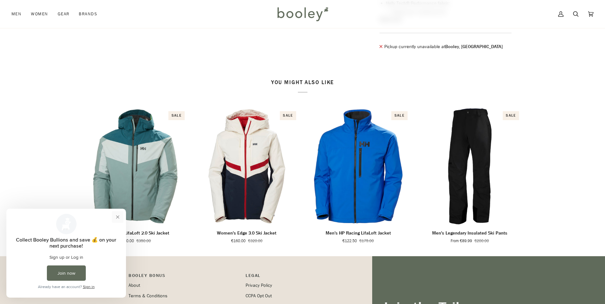  What do you see at coordinates (302, 86) in the screenshot?
I see `h2: You might also like` at bounding box center [302, 86].